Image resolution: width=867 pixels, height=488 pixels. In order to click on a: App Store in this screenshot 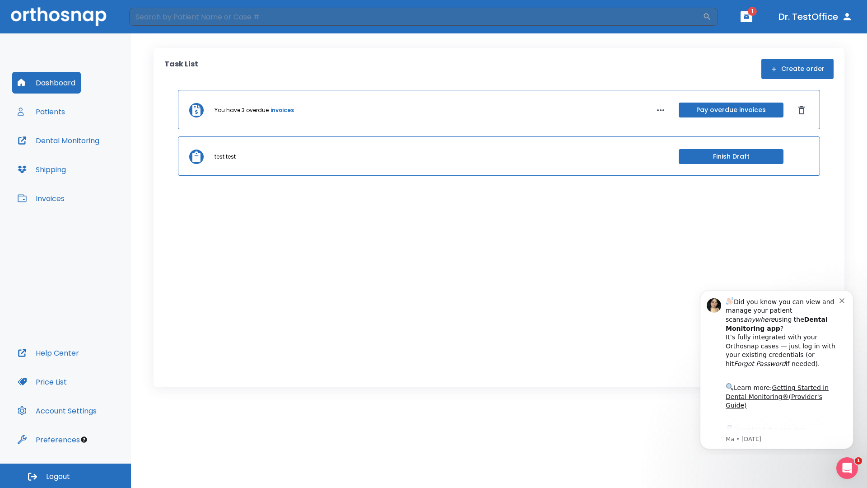, I will do `click(79, 152)`.